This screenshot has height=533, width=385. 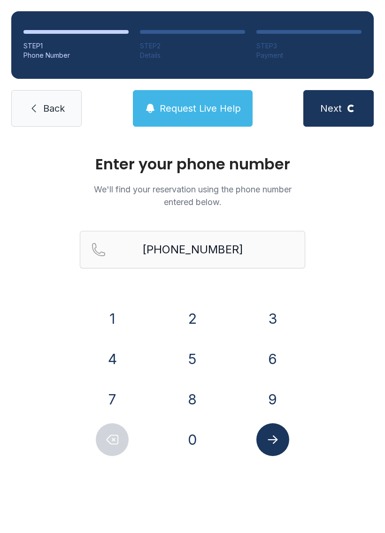 I want to click on div: STEP 3, so click(x=309, y=46).